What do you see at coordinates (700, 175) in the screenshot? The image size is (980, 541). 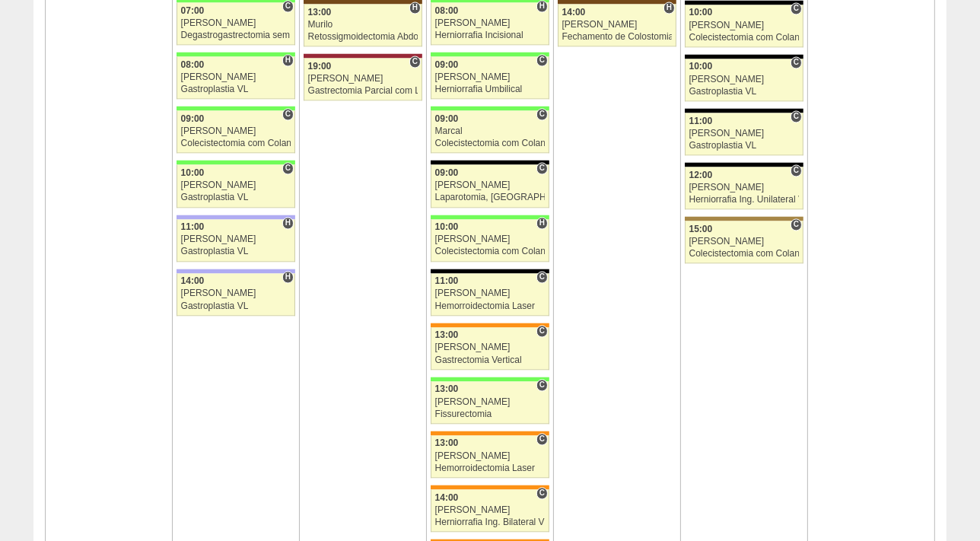 I see `span: 12:00` at bounding box center [700, 175].